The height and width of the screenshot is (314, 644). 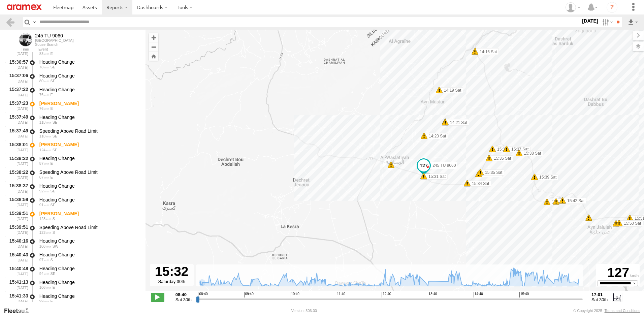 What do you see at coordinates (600, 295) in the screenshot?
I see `strong: 17:01` at bounding box center [600, 295].